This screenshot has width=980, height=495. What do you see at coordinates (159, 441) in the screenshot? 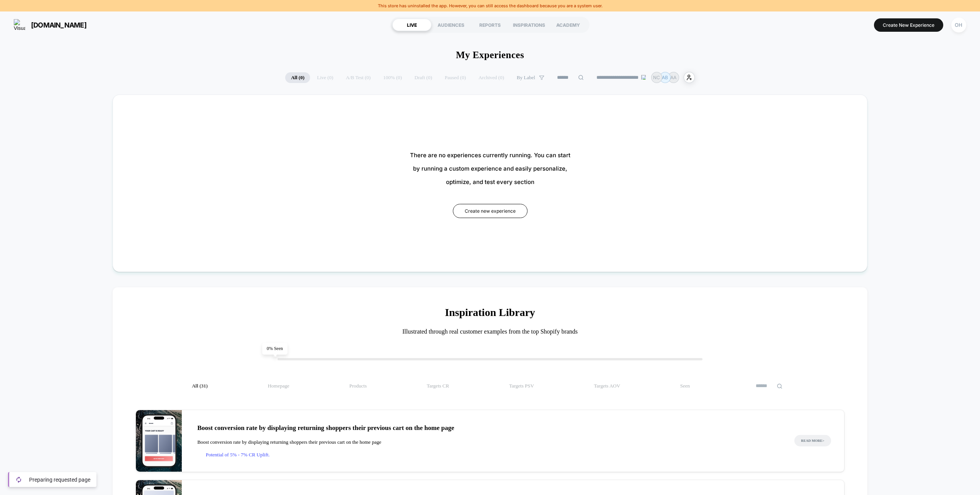
I see `img: Boost conversion rate by displaying returning shoppers their previous cart on the home page` at bounding box center [159, 441].